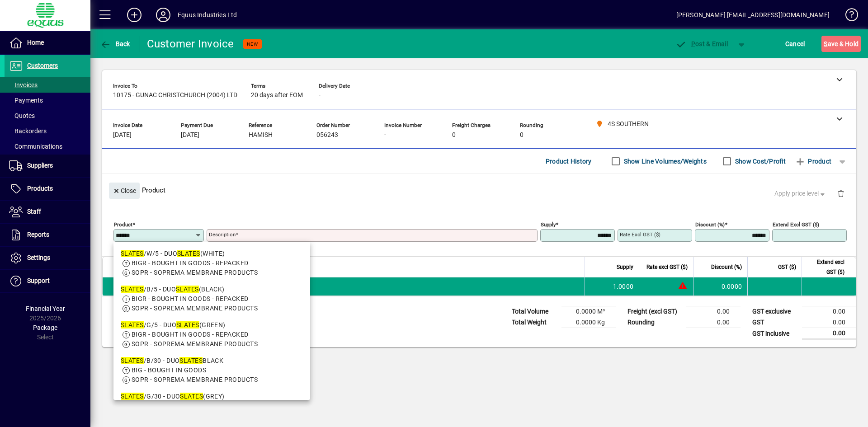 The width and height of the screenshot is (868, 427). Describe the element at coordinates (623, 286) in the screenshot. I see `span: 1.0000` at that location.